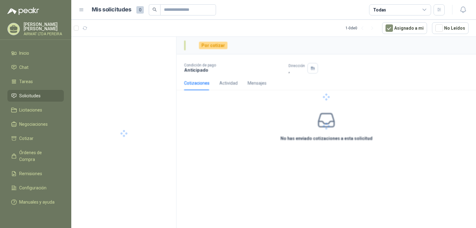  Describe the element at coordinates (26, 82) in the screenshot. I see `span: Tareas` at that location.